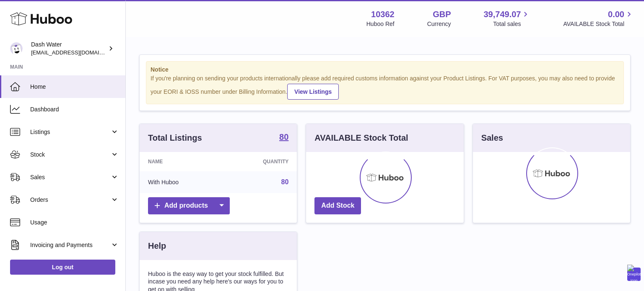  What do you see at coordinates (157, 246) in the screenshot?
I see `h3: Help` at bounding box center [157, 246].